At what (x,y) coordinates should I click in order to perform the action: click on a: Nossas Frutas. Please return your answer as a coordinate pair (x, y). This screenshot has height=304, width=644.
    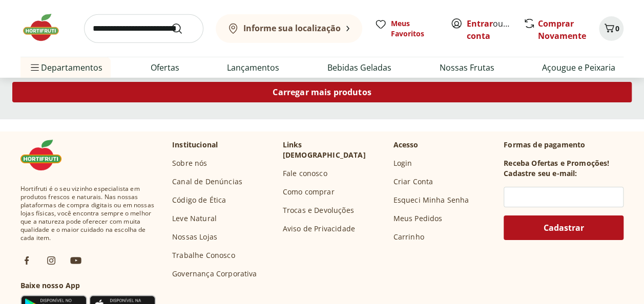
    Looking at the image, I should click on (466, 68).